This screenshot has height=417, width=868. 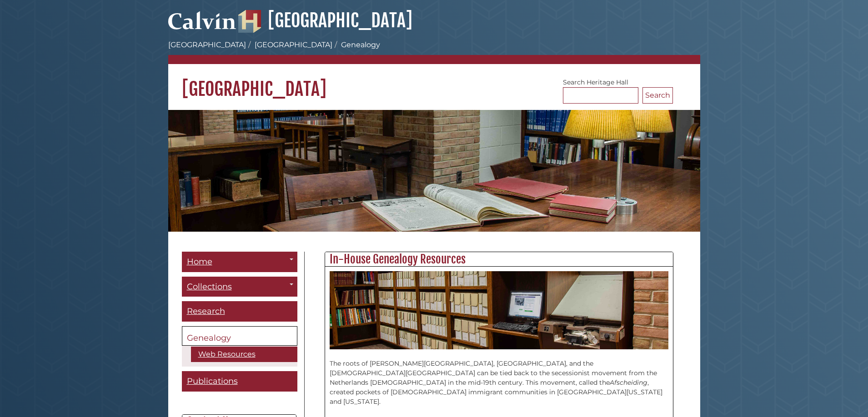 I want to click on img: Hekman Library Logo, so click(x=250, y=21).